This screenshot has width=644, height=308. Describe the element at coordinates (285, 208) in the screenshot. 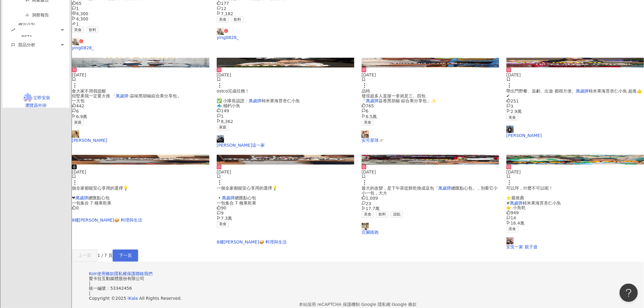

I see `div: 90` at that location.